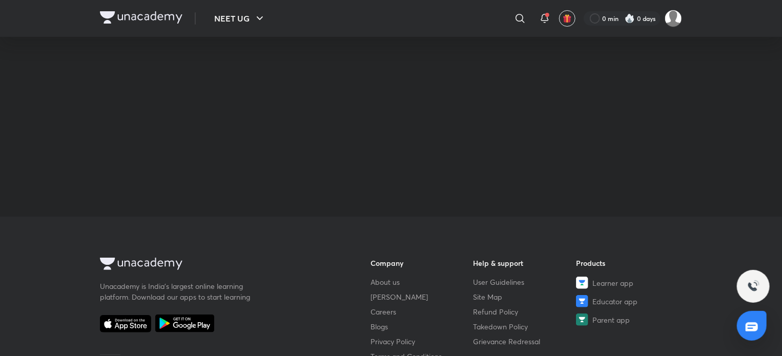 The width and height of the screenshot is (782, 356). What do you see at coordinates (627, 283) in the screenshot?
I see `a: Learner app` at bounding box center [627, 283].